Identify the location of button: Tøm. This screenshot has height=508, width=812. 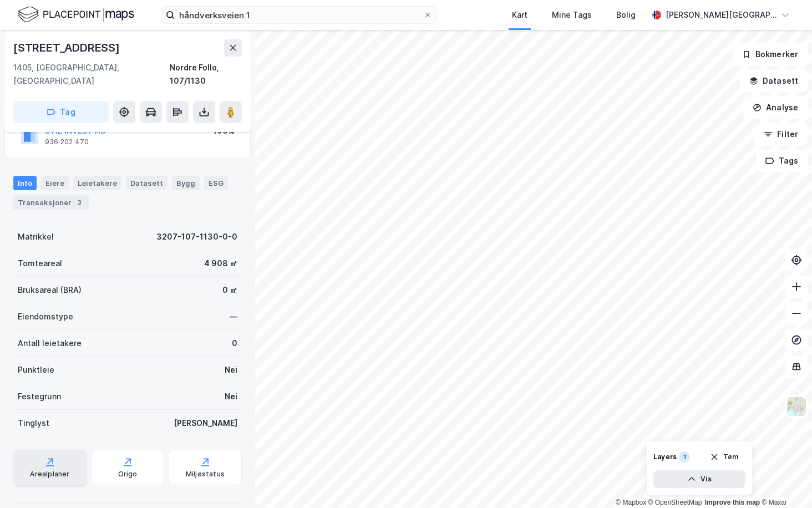
(723, 457).